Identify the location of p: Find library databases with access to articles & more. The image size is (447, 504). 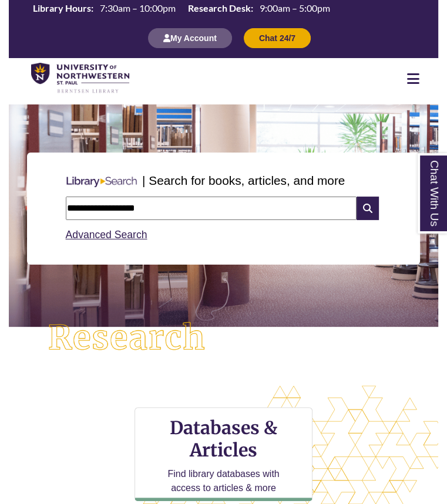
(224, 481).